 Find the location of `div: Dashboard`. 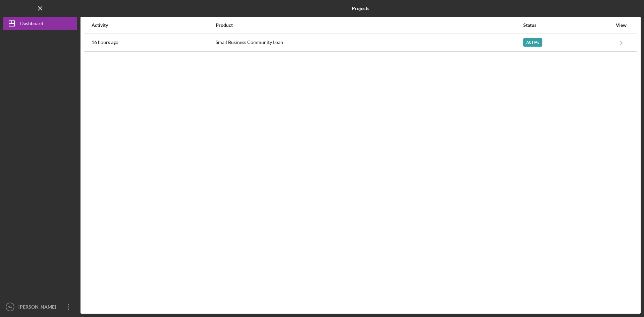

div: Dashboard is located at coordinates (31, 24).